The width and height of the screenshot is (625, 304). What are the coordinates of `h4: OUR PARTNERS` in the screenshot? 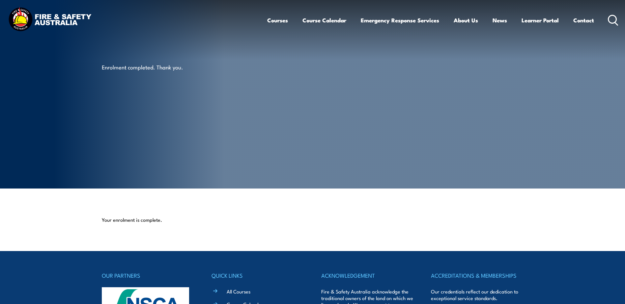 It's located at (148, 276).